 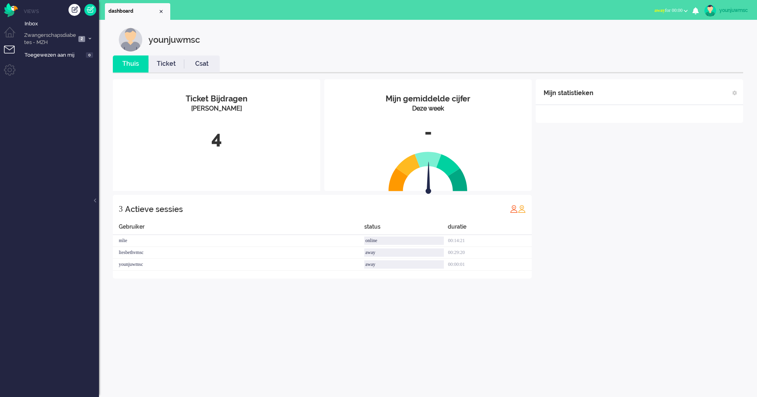 I want to click on div: Gebruiker, so click(x=238, y=228).